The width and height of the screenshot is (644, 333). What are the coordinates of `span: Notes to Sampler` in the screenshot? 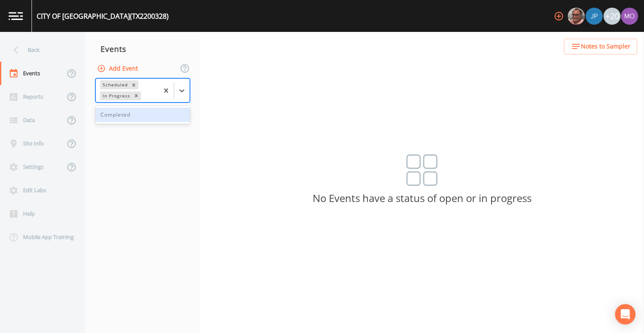 It's located at (605, 46).